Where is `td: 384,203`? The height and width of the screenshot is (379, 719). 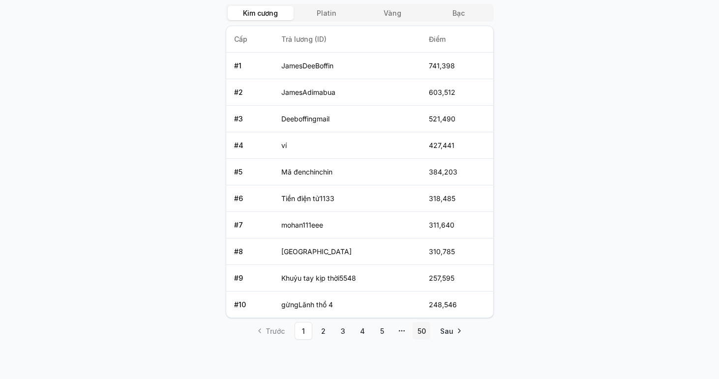 td: 384,203 is located at coordinates (457, 172).